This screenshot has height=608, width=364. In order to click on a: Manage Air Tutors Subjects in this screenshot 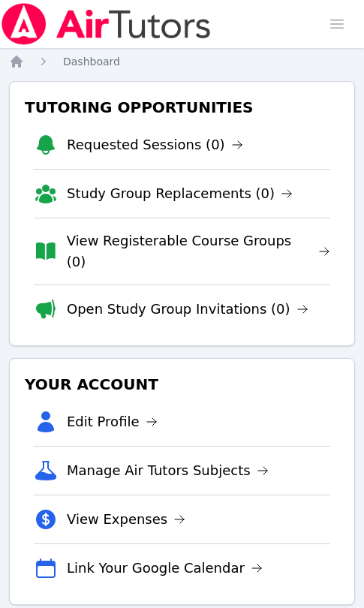, I will do `click(167, 471)`.